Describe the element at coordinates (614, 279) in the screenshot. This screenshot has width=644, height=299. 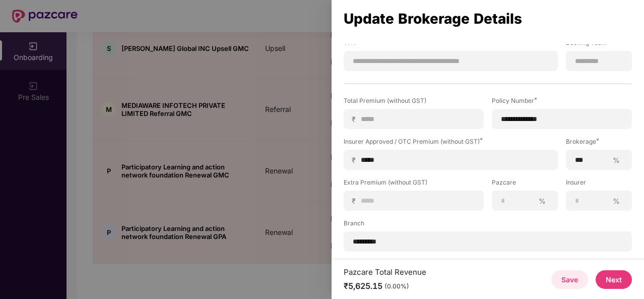
I see `button: Next` at that location.